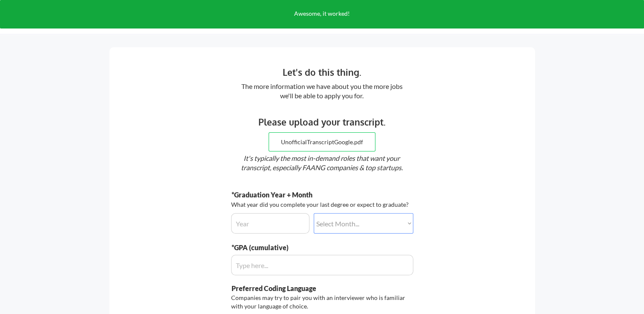 The height and width of the screenshot is (314, 644). I want to click on em: It's typically the most in-demand roles that want your transcript, especially FAANG companies & t..., so click(322, 162).